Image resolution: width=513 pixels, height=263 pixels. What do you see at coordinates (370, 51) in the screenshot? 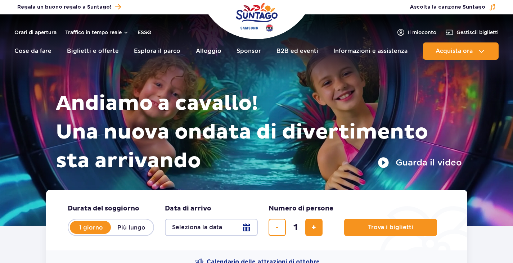
I see `a: Informazioni e assistenza` at bounding box center [370, 51].